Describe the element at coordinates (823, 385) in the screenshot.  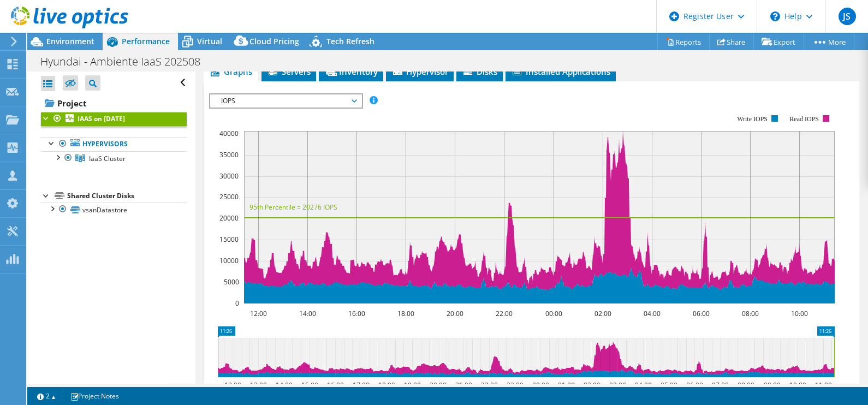
I see `text: 11:00` at that location.